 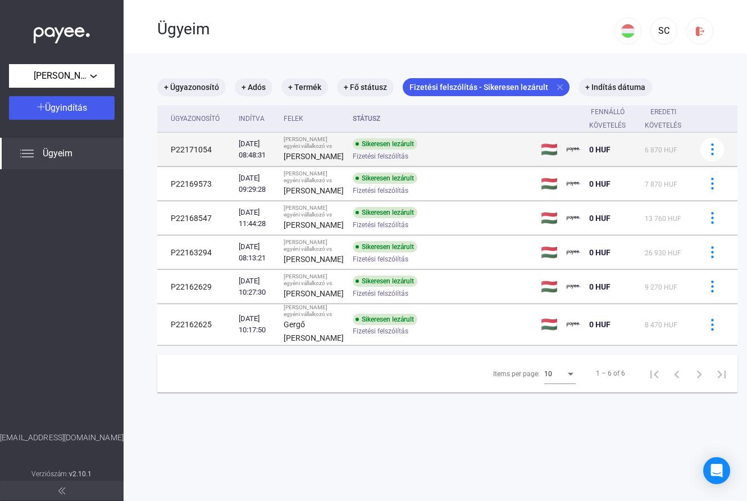 What do you see at coordinates (699, 373) in the screenshot?
I see `button: Next page` at bounding box center [699, 373].